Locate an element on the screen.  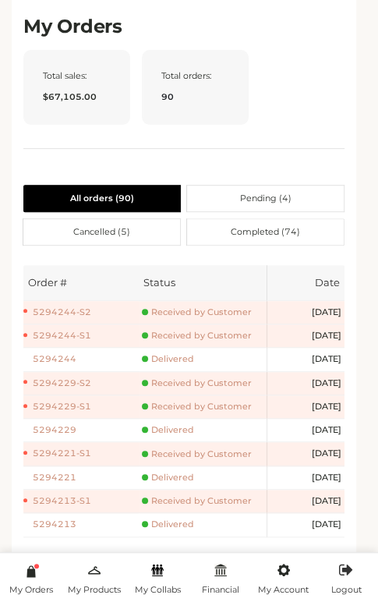
div: 5294244-S2 is located at coordinates (81, 312).